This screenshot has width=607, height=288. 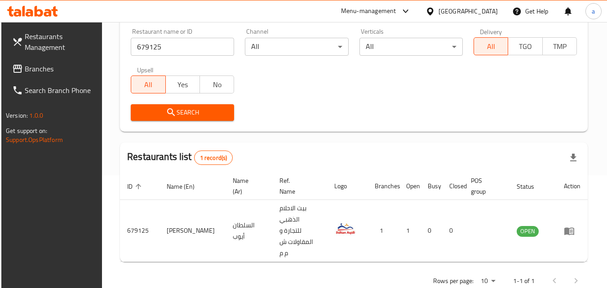 What do you see at coordinates (525, 46) in the screenshot?
I see `span: TGO` at bounding box center [525, 46].